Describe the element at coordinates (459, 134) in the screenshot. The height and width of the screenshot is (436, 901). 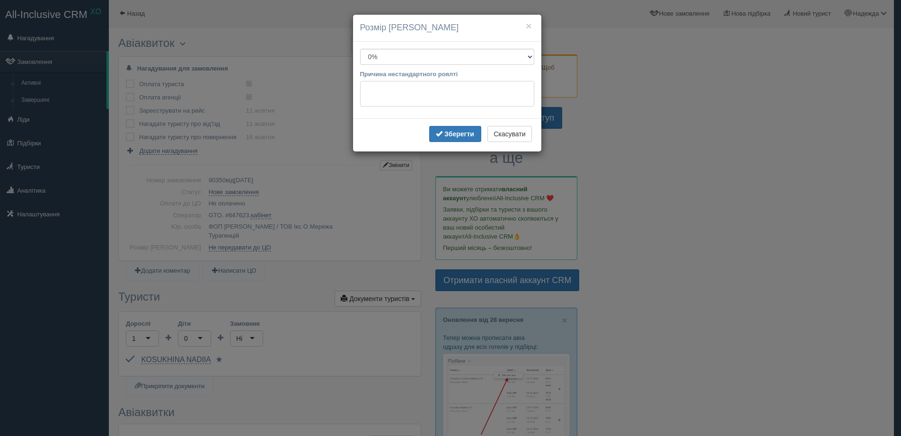
I see `b: Зберегти` at that location.